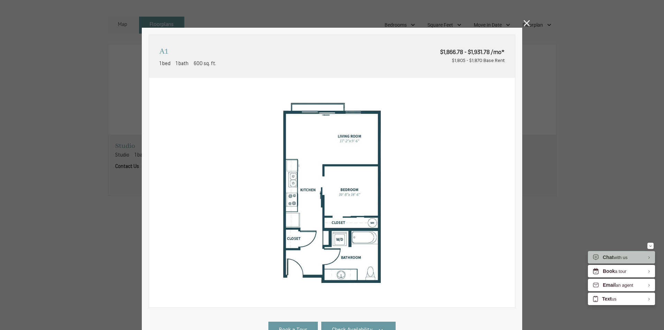 This screenshot has height=330, width=664. Describe the element at coordinates (479, 61) in the screenshot. I see `span: $1,805 - $1,870 Base Rent` at that location.